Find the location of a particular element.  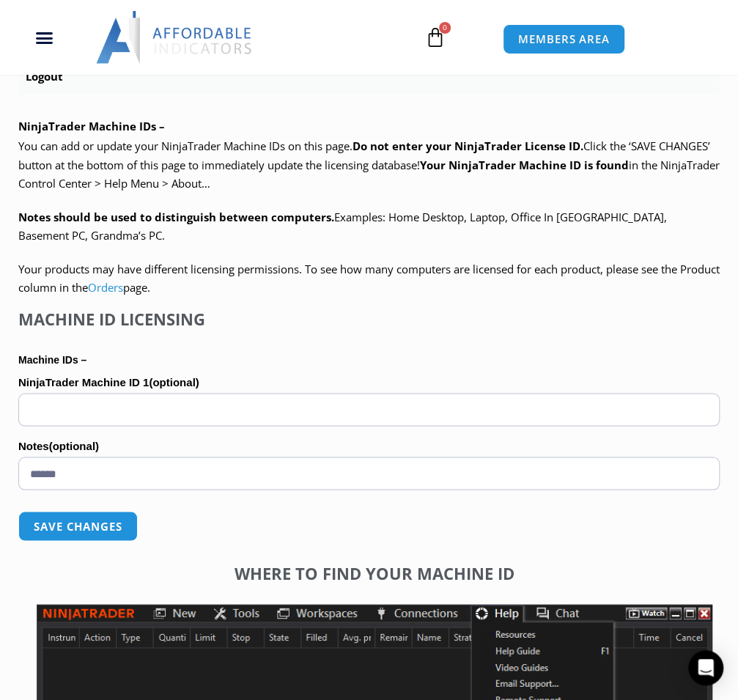

h4: Machine ID Licensing is located at coordinates (368, 318).